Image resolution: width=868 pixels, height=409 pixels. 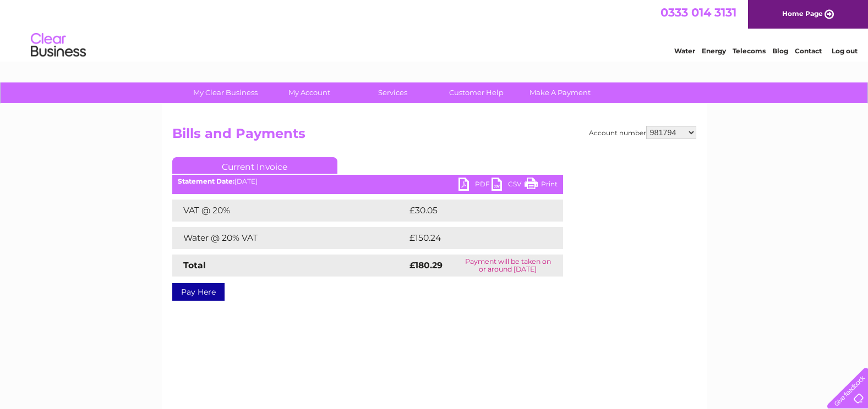 I want to click on strong: Total, so click(x=194, y=265).